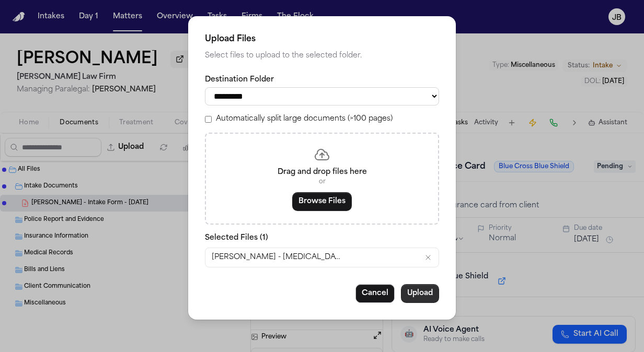  What do you see at coordinates (322, 202) in the screenshot?
I see `button: Browse Files` at bounding box center [322, 202].